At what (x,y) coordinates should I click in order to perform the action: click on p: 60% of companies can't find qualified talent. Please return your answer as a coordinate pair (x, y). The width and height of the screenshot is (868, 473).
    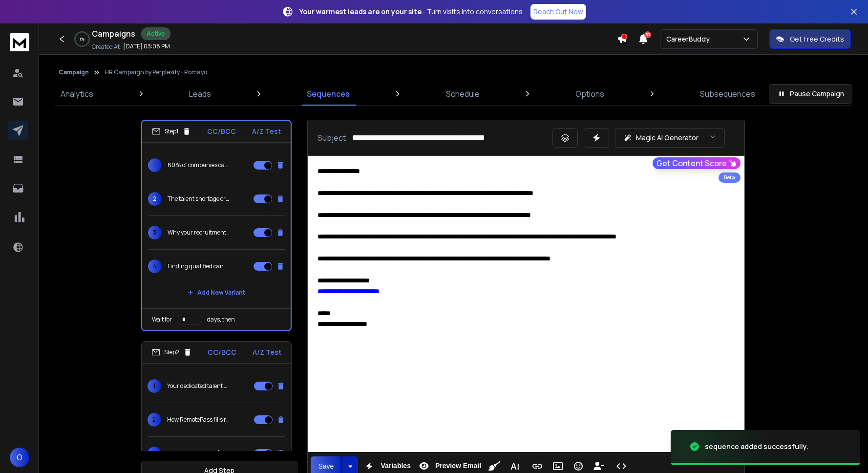
    Looking at the image, I should click on (199, 165).